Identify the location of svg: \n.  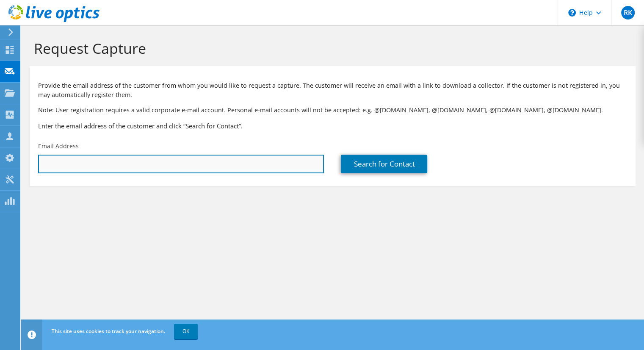
(572, 13).